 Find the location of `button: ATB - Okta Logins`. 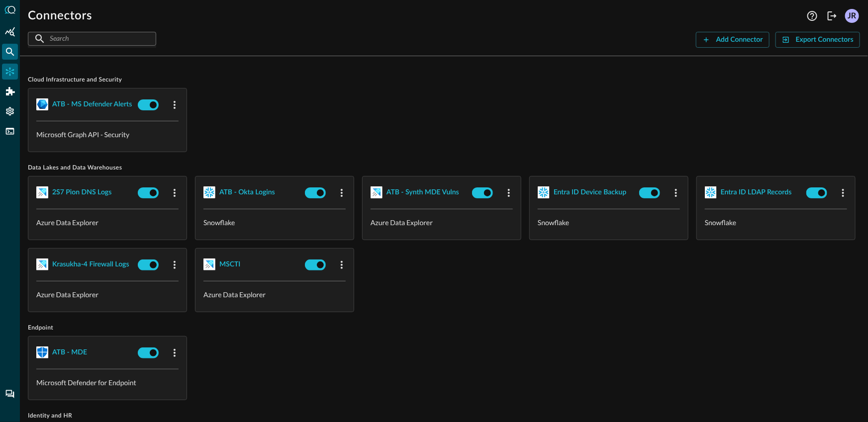

button: ATB - Okta Logins is located at coordinates (247, 192).